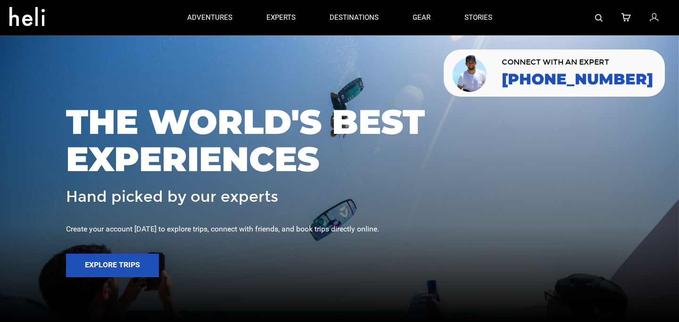  I want to click on span: THE WORLD'S BEST EXPERIENCES, so click(340, 141).